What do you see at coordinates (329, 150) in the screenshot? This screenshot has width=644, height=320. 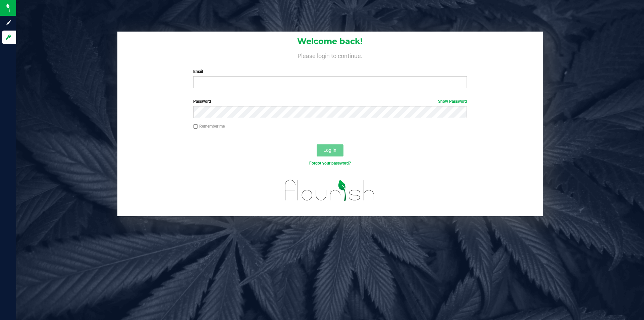 I see `span: Log In` at bounding box center [329, 150].